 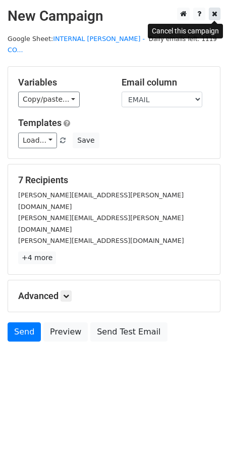 What do you see at coordinates (129, 332) in the screenshot?
I see `a: Send Test Email` at bounding box center [129, 332].